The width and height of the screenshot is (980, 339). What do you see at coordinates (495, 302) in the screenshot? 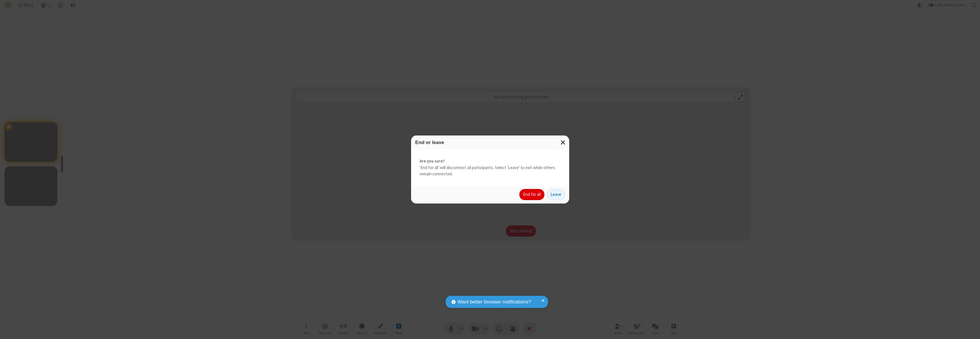
I see `span: Want better browser notifications?` at bounding box center [495, 302].